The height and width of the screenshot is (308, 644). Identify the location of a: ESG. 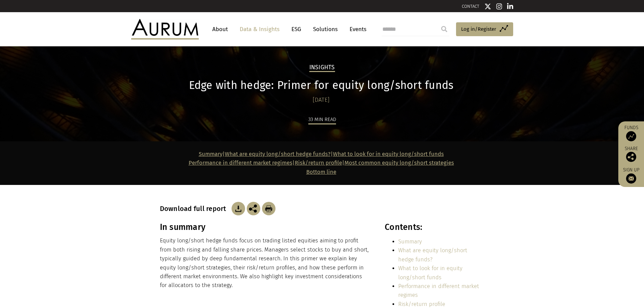
(297, 29).